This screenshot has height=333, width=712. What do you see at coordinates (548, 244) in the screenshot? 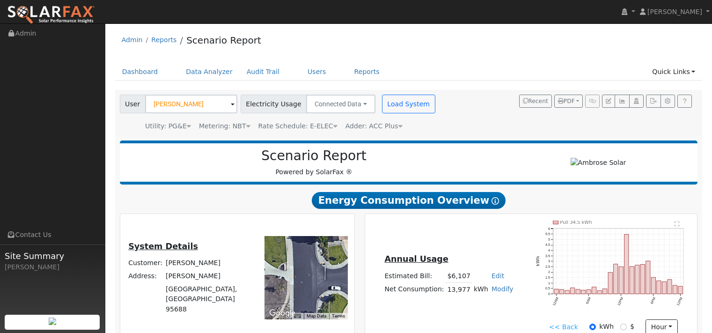
I see `text: 4.5` at bounding box center [548, 244].